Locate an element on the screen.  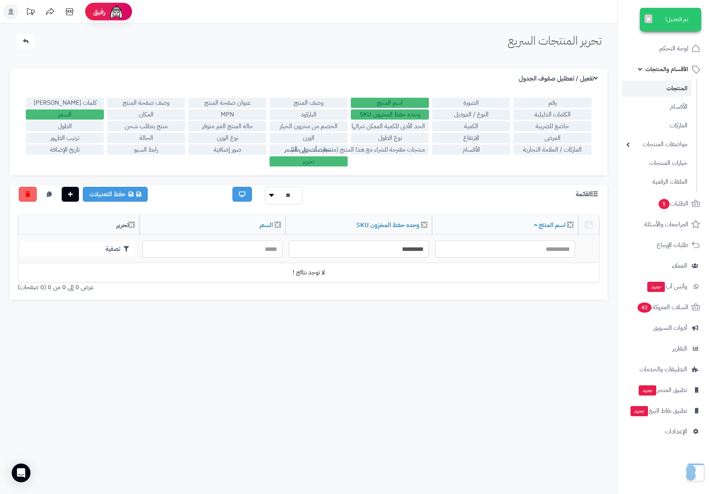
div: عرض 0 إلى 0 من 0 (0 صفحات) is located at coordinates (160, 287).